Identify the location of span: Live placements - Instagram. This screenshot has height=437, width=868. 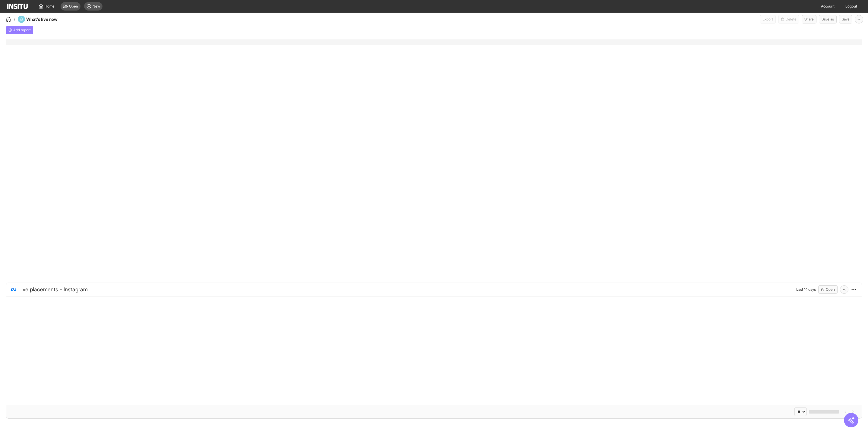
(53, 290).